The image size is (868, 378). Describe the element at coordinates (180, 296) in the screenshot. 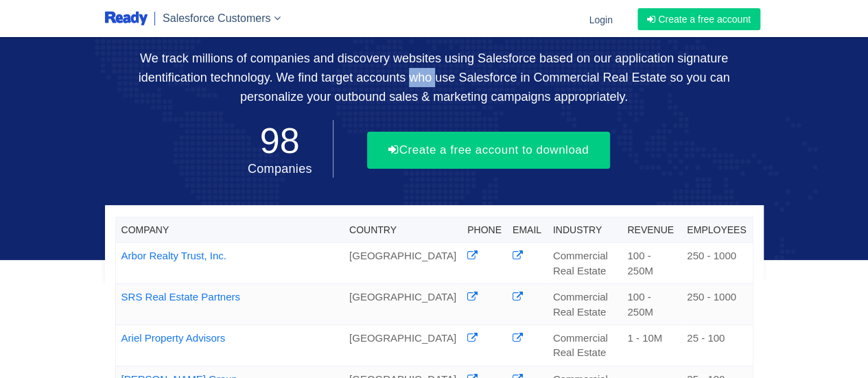

I see `a: SRS Real Estate Partners` at that location.